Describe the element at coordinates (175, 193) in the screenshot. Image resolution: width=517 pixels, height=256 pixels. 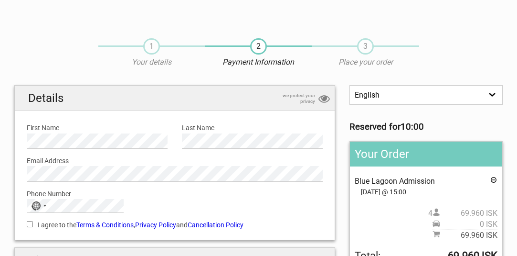
I see `label: Phone Number` at that location.